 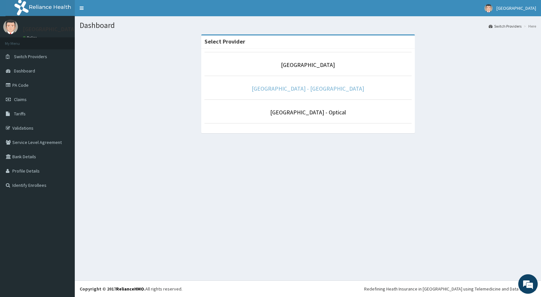 I want to click on footer: All rights reserved., so click(x=308, y=289).